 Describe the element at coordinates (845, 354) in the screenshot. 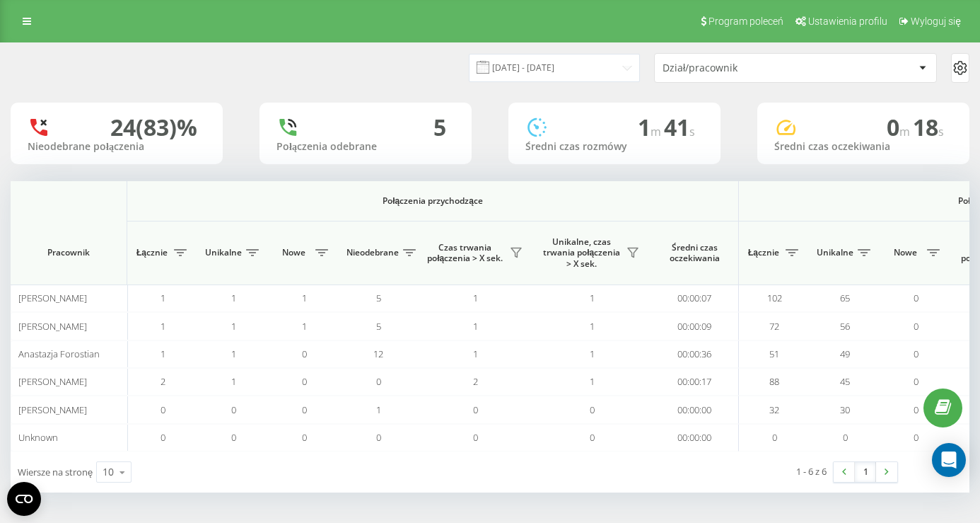

I see `span: 49` at that location.